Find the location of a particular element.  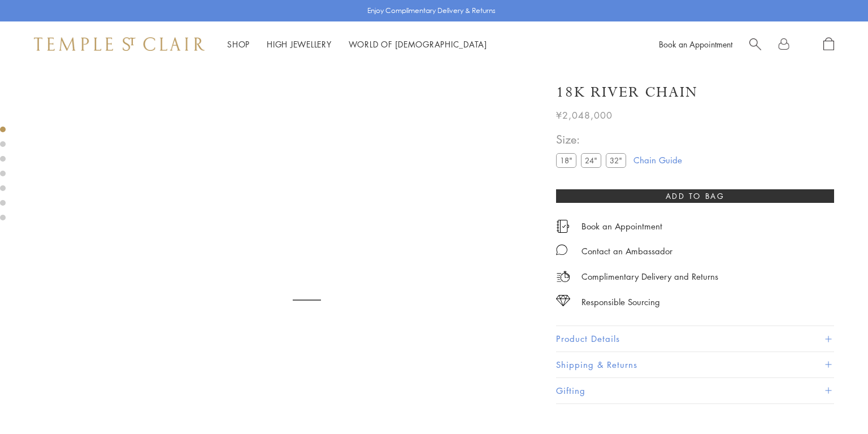

div: Contact an Ambassador is located at coordinates (626, 251).